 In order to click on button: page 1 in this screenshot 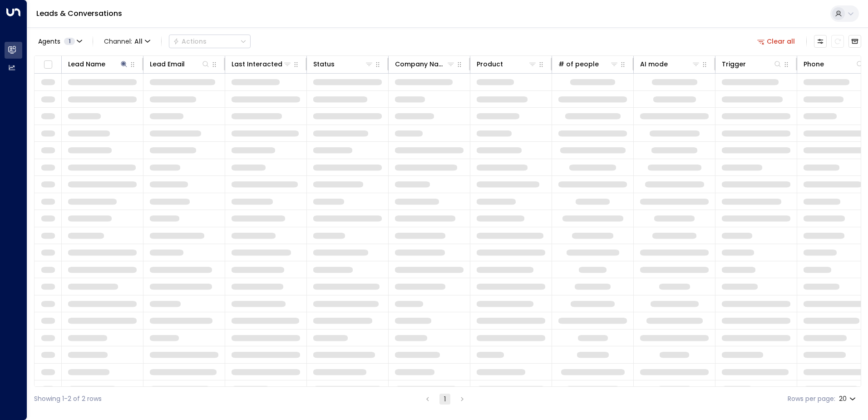, I will do `click(445, 398)`.